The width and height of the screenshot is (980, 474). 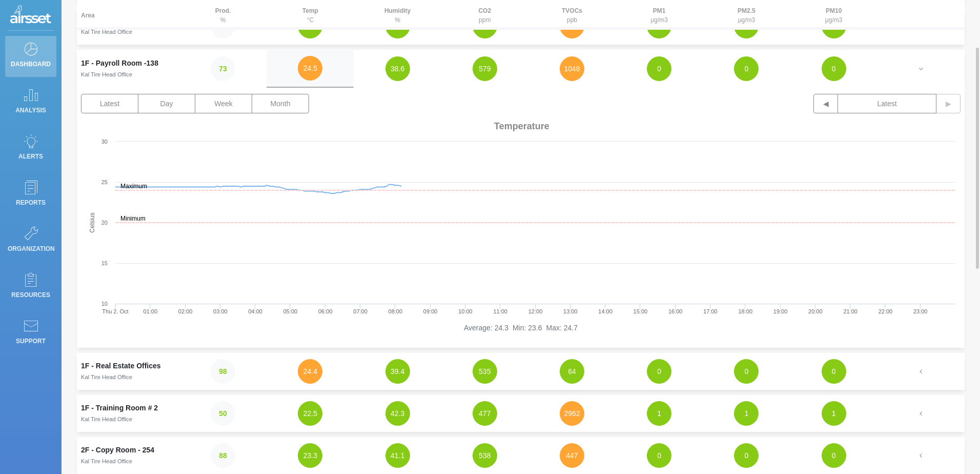 I want to click on button: 64, so click(x=572, y=372).